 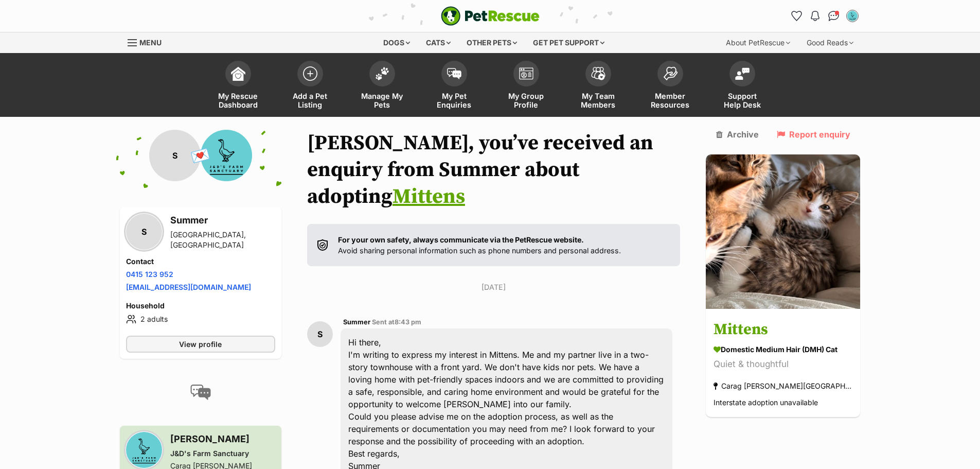 What do you see at coordinates (569, 42) in the screenshot?
I see `div: Get pet support` at bounding box center [569, 42].